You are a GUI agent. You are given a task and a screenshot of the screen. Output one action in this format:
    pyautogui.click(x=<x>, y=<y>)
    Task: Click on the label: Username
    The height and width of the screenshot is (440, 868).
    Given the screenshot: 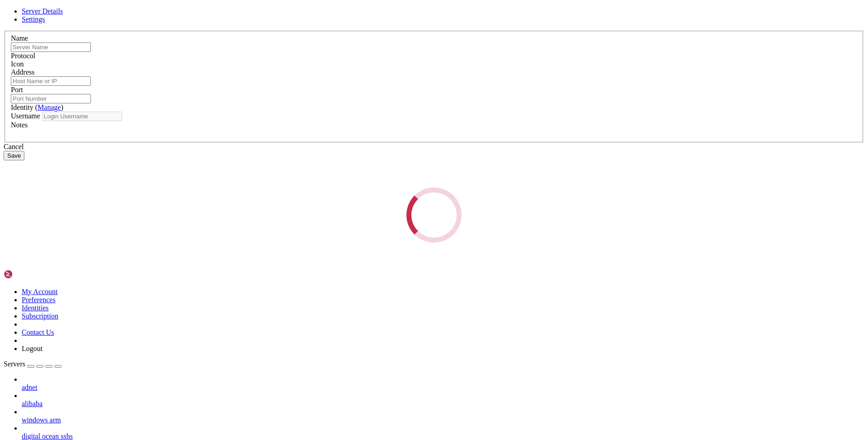 What is the action you would take?
    pyautogui.click(x=25, y=116)
    